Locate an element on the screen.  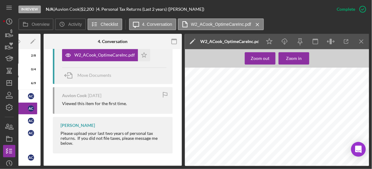
span: W-2 Transcript is located at coordinates (225, 96).